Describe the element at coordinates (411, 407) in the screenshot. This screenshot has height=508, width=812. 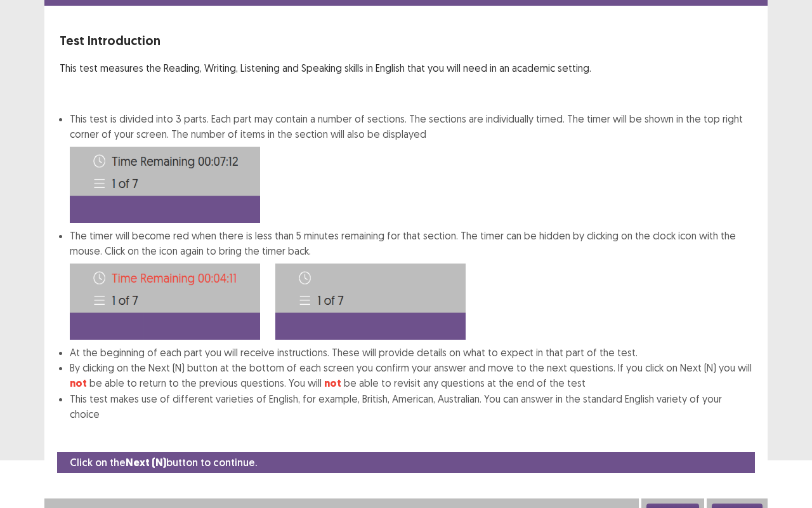
I see `li: This test makes use of different varieties of English, for example, British, American, Australian...` at that location.